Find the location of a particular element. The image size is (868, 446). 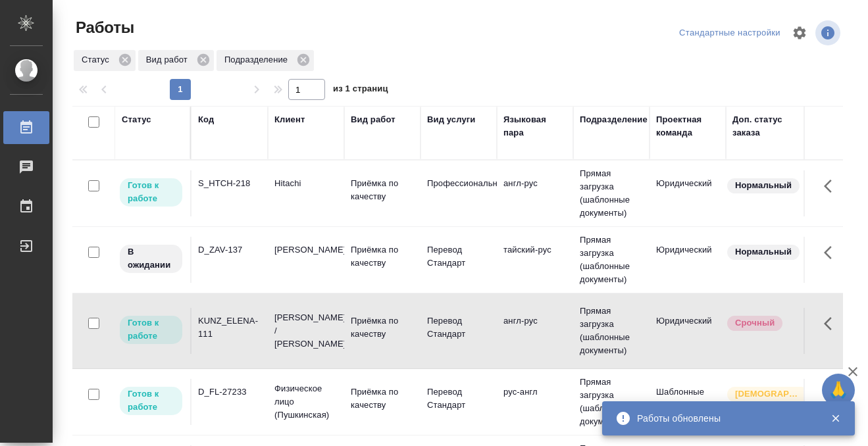

p: Профессиональный is located at coordinates (458, 184).